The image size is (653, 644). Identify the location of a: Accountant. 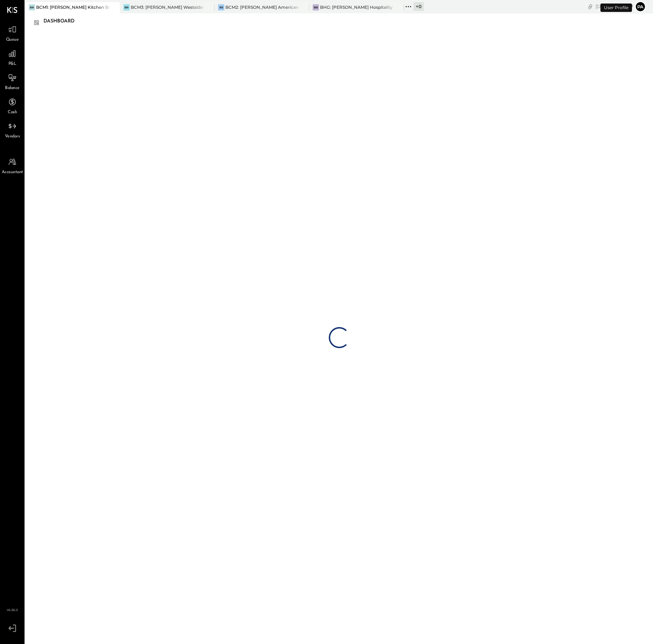
(12, 166).